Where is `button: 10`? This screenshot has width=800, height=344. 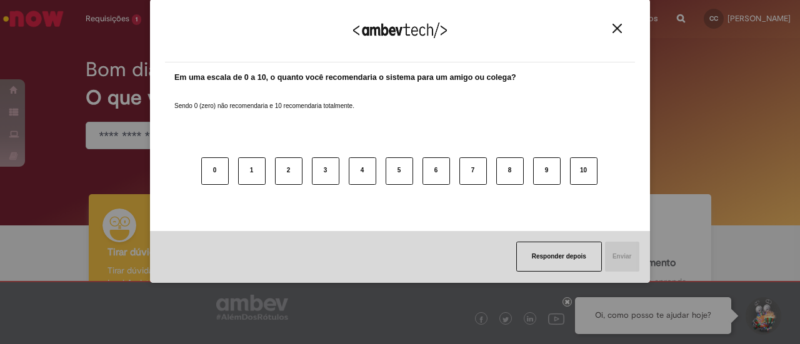 button: 10 is located at coordinates (584, 171).